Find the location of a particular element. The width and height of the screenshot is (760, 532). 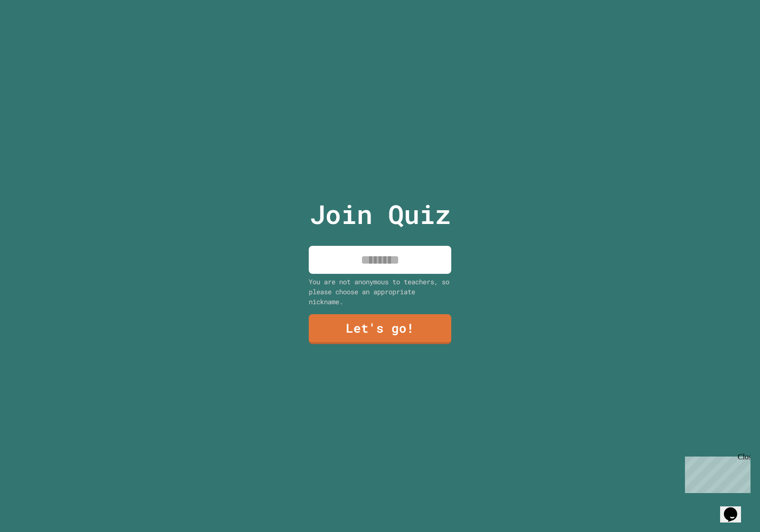

a: Let's go! is located at coordinates (380, 329).